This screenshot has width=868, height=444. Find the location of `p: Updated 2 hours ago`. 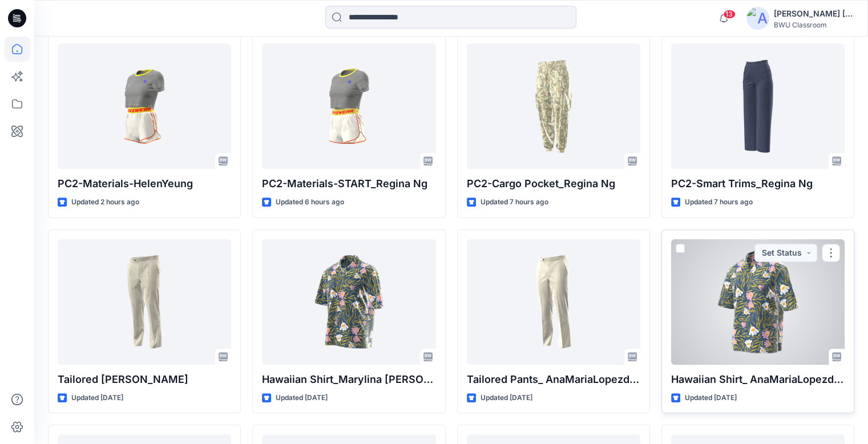

p: Updated 2 hours ago is located at coordinates (105, 202).